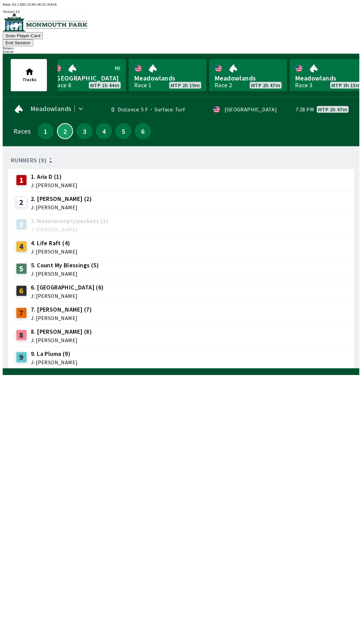  I want to click on div: 5, so click(22, 269).